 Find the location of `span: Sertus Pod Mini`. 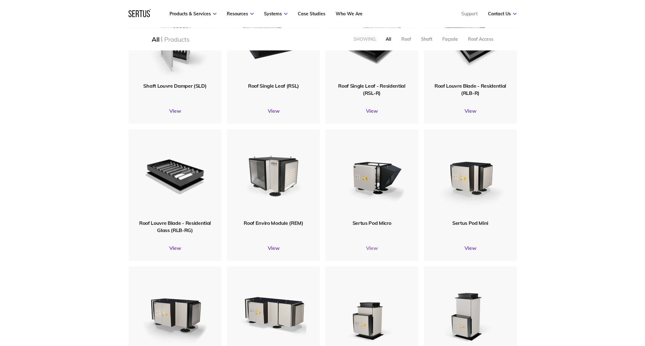

span: Sertus Pod Mini is located at coordinates (470, 223).